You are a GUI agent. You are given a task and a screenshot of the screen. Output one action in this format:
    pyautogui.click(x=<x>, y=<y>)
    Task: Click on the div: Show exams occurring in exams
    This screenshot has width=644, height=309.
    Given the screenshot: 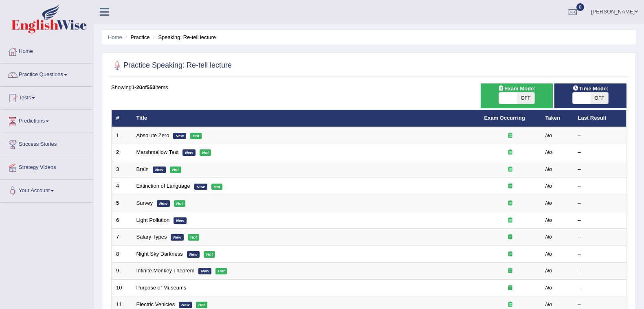 What is the action you would take?
    pyautogui.click(x=517, y=96)
    